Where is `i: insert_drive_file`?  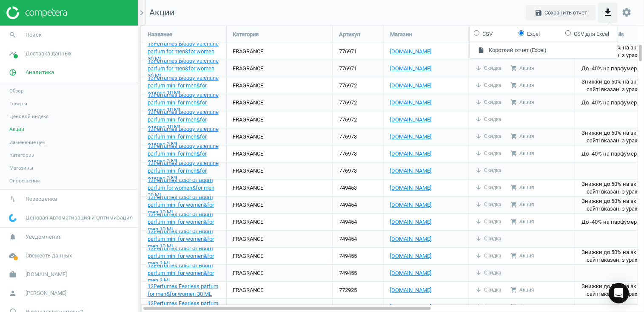
i: insert_drive_file is located at coordinates (482, 50).